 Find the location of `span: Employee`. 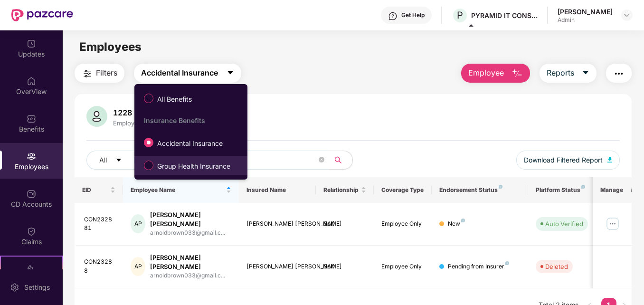

span: Employee is located at coordinates (486, 73).